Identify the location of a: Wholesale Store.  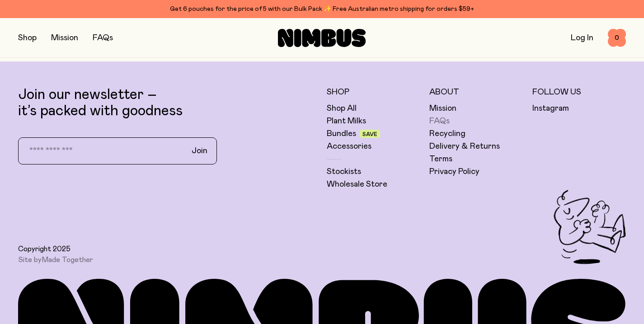
(357, 185).